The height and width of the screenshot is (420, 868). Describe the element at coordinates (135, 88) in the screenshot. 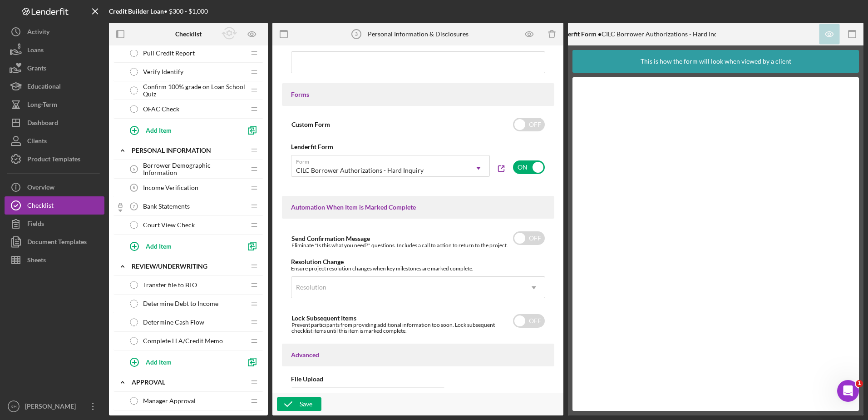

I see `p: – This gives us permission to do on your credit report. A soft pull is a view-only check of your ...` at that location.